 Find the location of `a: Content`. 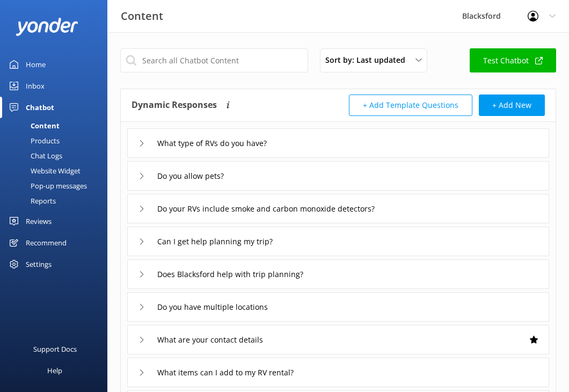

a: Content is located at coordinates (57, 125).